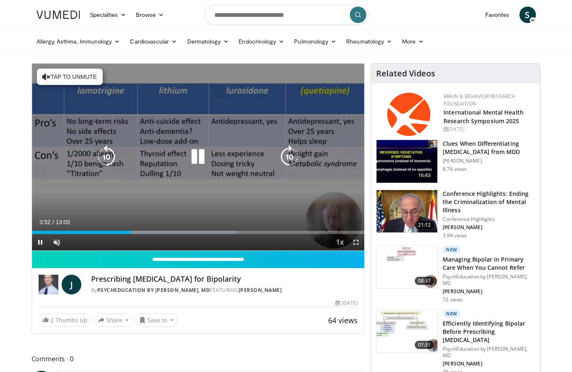 The height and width of the screenshot is (372, 572). I want to click on span: 16:43, so click(425, 175).